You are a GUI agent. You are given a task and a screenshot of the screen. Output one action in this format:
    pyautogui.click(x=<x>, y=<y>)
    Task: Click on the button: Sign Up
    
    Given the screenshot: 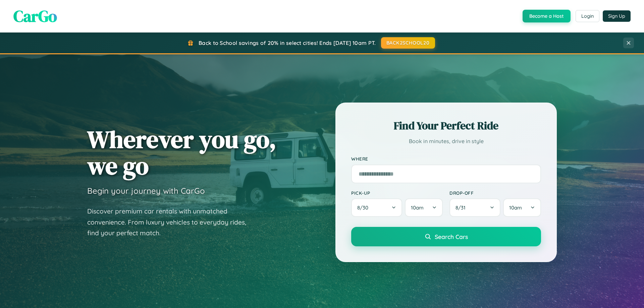 What is the action you would take?
    pyautogui.click(x=616, y=16)
    